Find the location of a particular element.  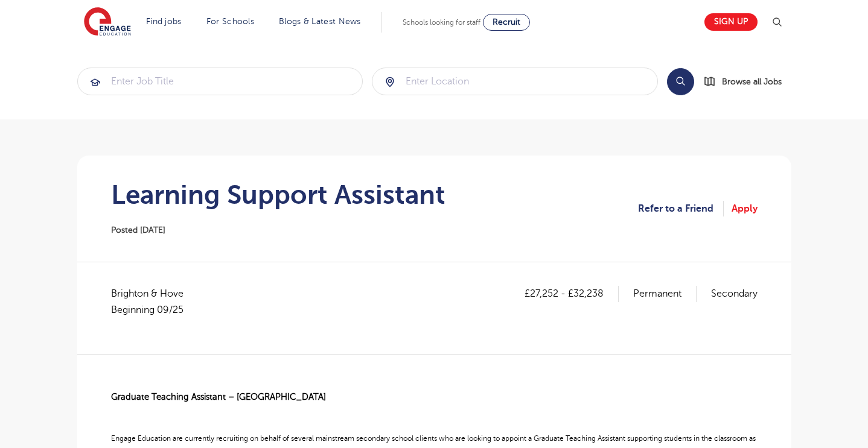

h1: Learning Support Assistant is located at coordinates (278, 195).